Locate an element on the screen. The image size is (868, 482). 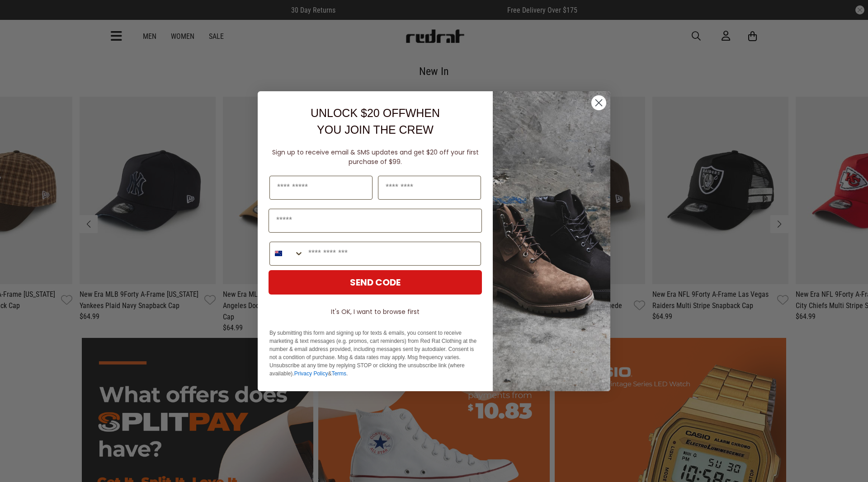
a: Terms is located at coordinates (339, 374).